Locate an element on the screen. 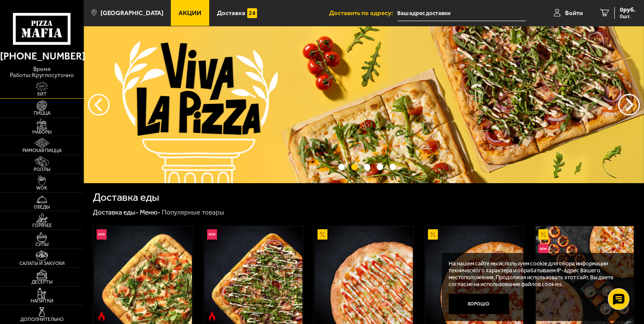  span: 0 шт. is located at coordinates (628, 16).